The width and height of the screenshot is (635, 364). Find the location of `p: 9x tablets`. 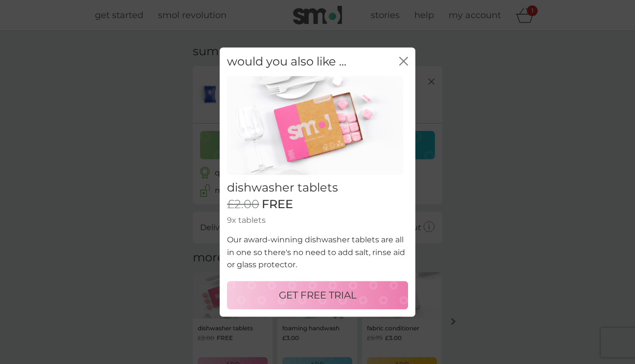

p: 9x tablets is located at coordinates (317, 220).